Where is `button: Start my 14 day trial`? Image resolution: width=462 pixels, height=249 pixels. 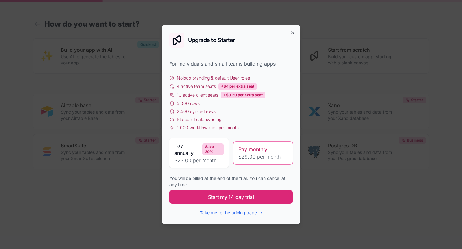 button: Start my 14 day trial is located at coordinates (231, 197).